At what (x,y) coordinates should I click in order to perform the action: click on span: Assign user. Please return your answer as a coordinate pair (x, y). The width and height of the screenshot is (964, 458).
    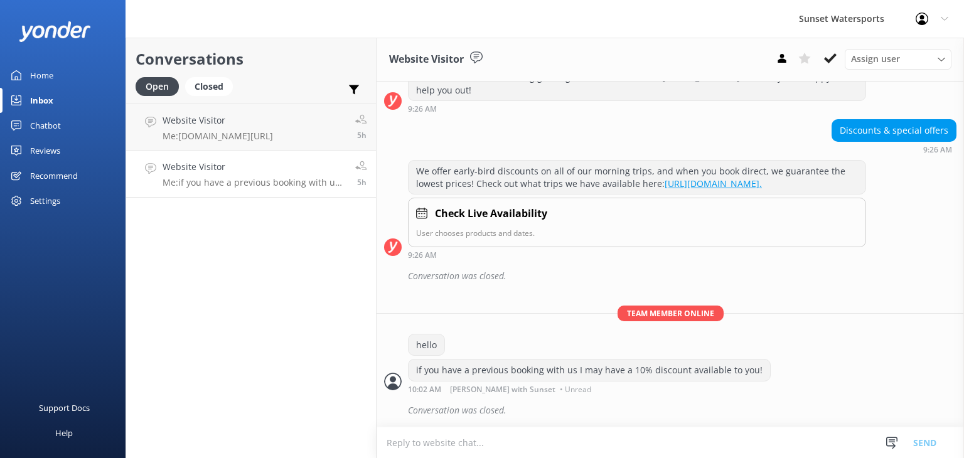
    Looking at the image, I should click on (875, 59).